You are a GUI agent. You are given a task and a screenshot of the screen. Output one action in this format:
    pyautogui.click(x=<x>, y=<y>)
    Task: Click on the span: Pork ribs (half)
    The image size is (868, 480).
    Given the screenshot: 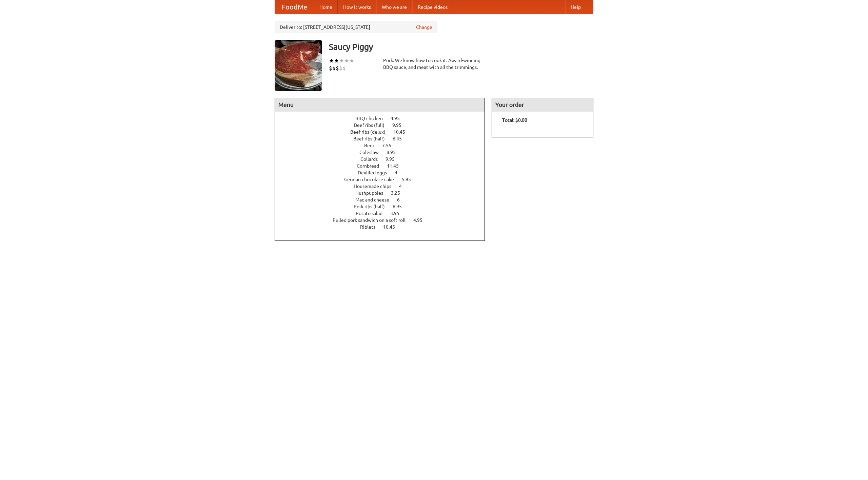 What is the action you would take?
    pyautogui.click(x=373, y=206)
    